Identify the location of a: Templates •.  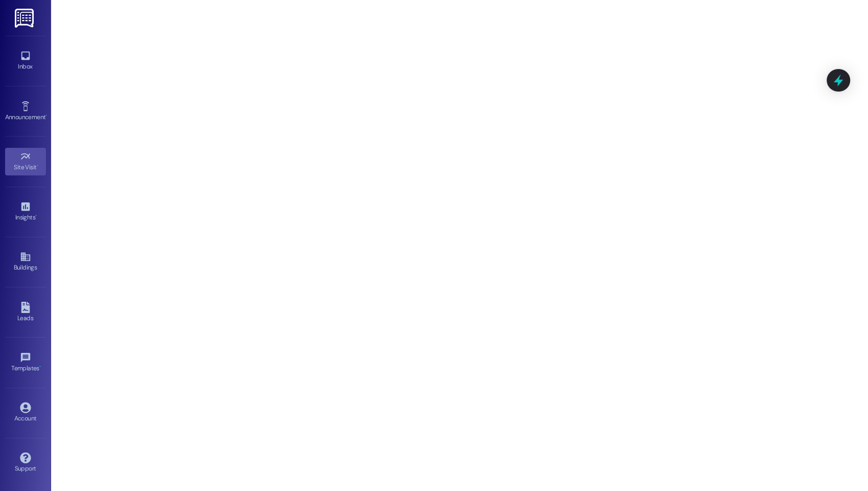
(26, 362).